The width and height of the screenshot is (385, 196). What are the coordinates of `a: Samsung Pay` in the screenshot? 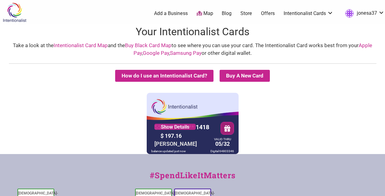 It's located at (186, 53).